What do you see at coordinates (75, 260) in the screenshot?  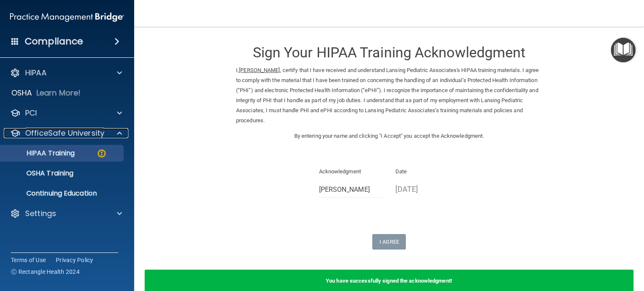 I see `a: Privacy Policy` at bounding box center [75, 260].